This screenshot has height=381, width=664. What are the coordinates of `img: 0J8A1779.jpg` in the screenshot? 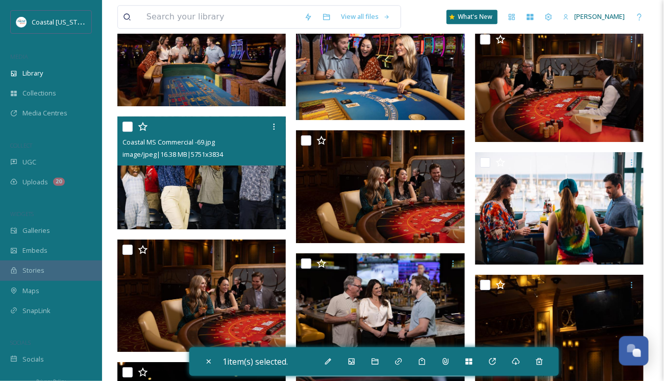 It's located at (380, 64).